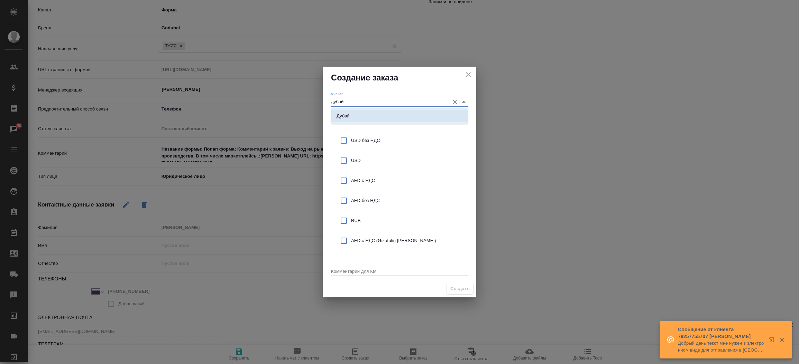  Describe the element at coordinates (464, 102) in the screenshot. I see `button: Close` at that location.